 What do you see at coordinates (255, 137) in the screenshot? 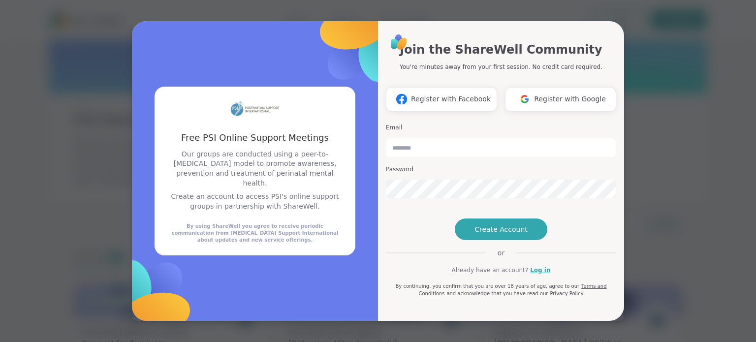
I see `h3: Free PSI Online Support Meetings` at bounding box center [255, 137].